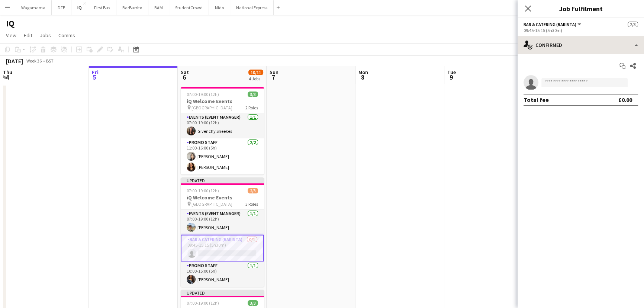  I want to click on span: 7, so click(273, 77).